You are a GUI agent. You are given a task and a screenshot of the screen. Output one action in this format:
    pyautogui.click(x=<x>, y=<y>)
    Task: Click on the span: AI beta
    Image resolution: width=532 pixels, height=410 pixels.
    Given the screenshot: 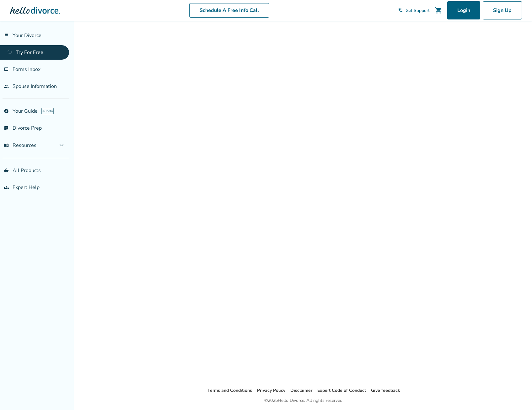 What is the action you would take?
    pyautogui.click(x=47, y=111)
    